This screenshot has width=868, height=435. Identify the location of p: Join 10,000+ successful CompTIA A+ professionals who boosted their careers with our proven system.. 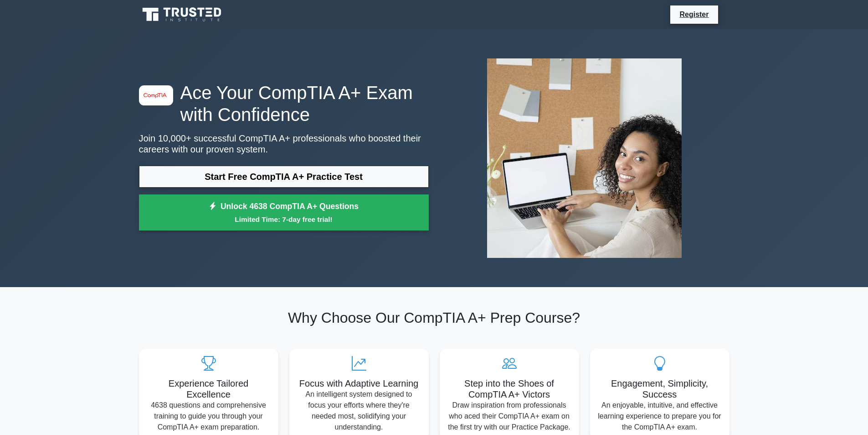
(284, 144).